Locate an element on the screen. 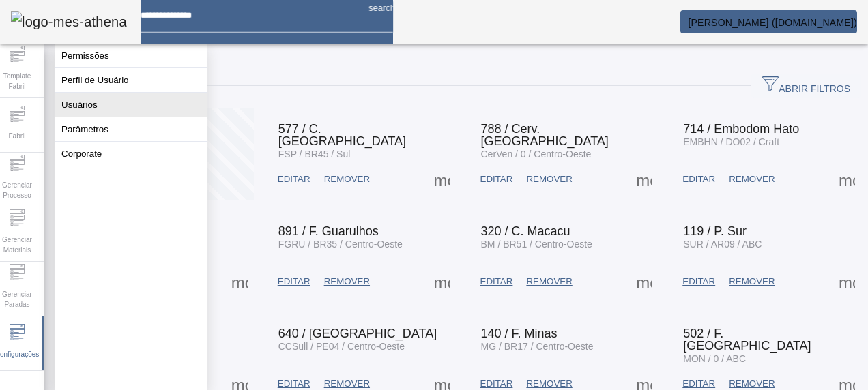 This screenshot has height=390, width=868. button: Perfil de Usuário is located at coordinates (131, 80).